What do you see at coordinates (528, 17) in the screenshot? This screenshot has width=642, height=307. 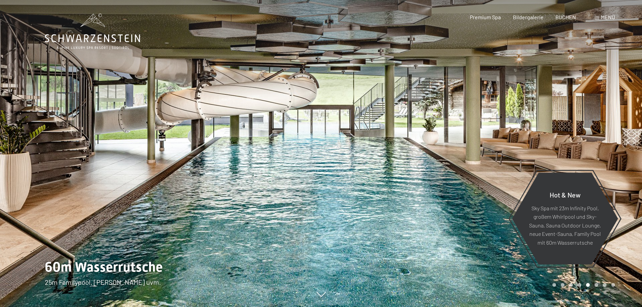 I see `span: Bildergalerie` at bounding box center [528, 17].